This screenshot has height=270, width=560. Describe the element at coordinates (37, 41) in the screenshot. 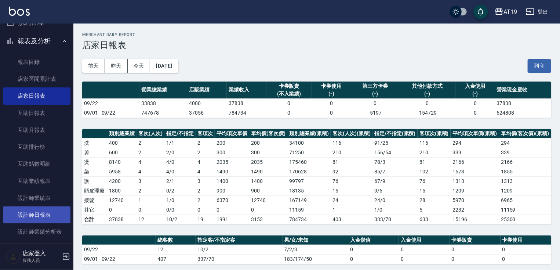

I see `button: 報表及分析` at that location.